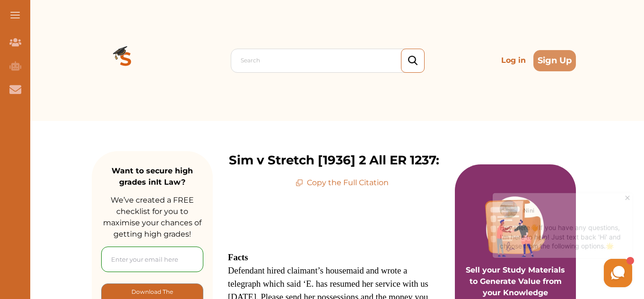  What do you see at coordinates (413, 61) in the screenshot?
I see `img: search_icon` at bounding box center [413, 61].